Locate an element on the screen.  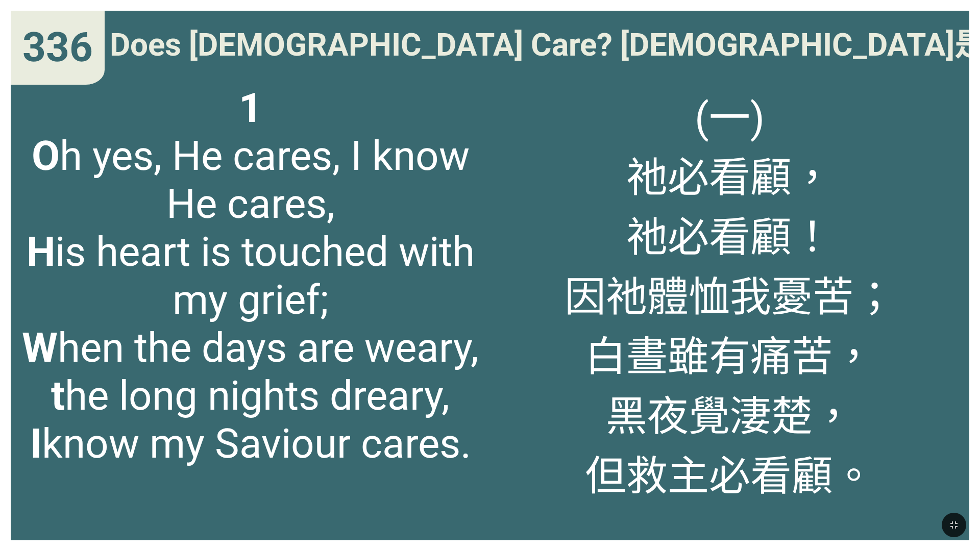
b: O is located at coordinates (46, 156).